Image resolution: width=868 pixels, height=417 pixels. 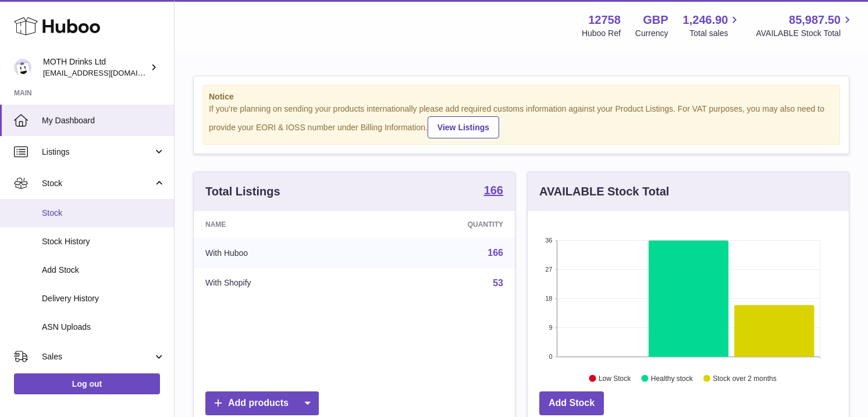 What do you see at coordinates (604, 19) in the screenshot?
I see `strong: 12758` at bounding box center [604, 19].